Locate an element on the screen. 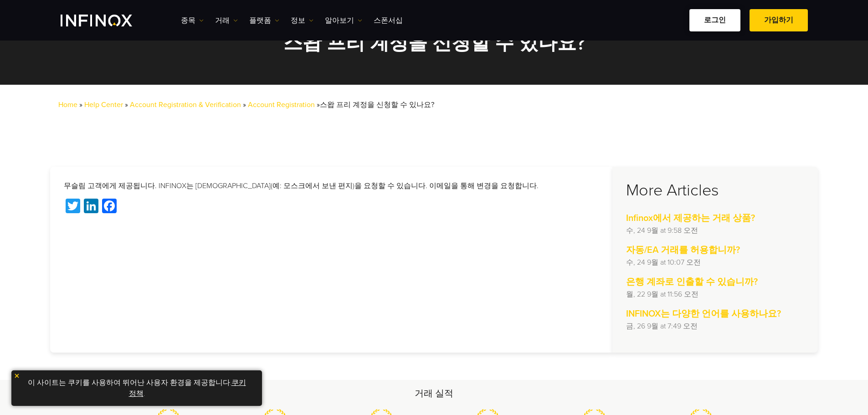 This screenshot has height=415, width=868. p: 수, 24 9월 at 10:07 오전 is located at coordinates (715, 263).